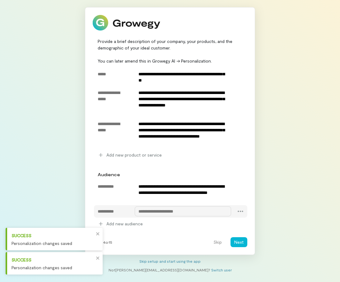  I want to click on div: Provide a brief description of your company, your products, and the demographic of your ideal cus..., so click(170, 51).